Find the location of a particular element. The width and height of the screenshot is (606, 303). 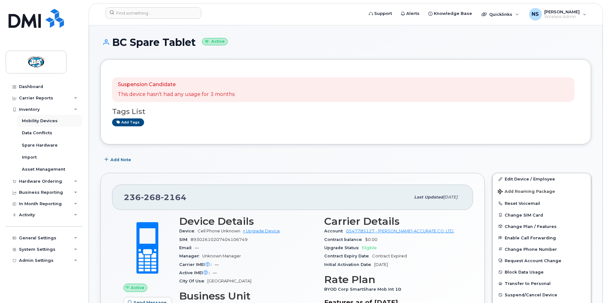

h3: Device Details is located at coordinates (248, 221).